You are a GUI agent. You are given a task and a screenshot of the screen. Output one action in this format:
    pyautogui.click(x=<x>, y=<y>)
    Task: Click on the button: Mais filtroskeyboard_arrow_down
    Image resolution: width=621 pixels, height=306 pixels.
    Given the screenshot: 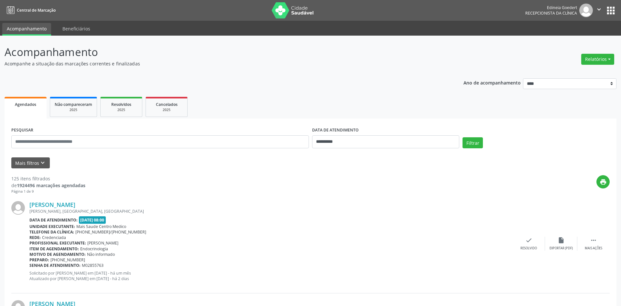 What is the action you would take?
    pyautogui.click(x=30, y=163)
    